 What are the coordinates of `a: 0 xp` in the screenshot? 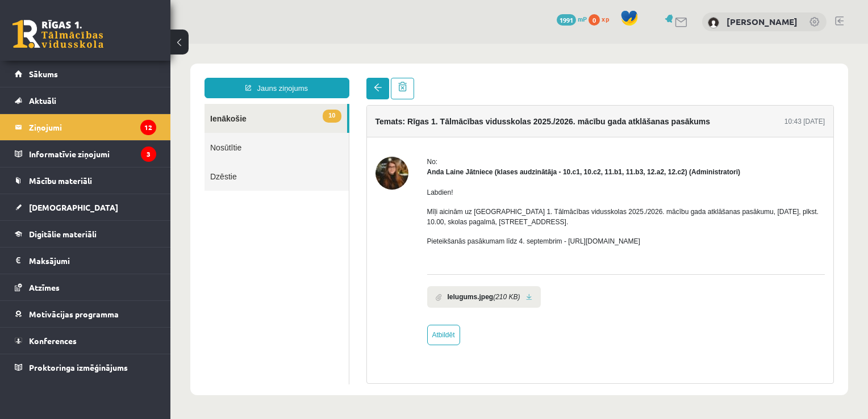 It's located at (602, 19).